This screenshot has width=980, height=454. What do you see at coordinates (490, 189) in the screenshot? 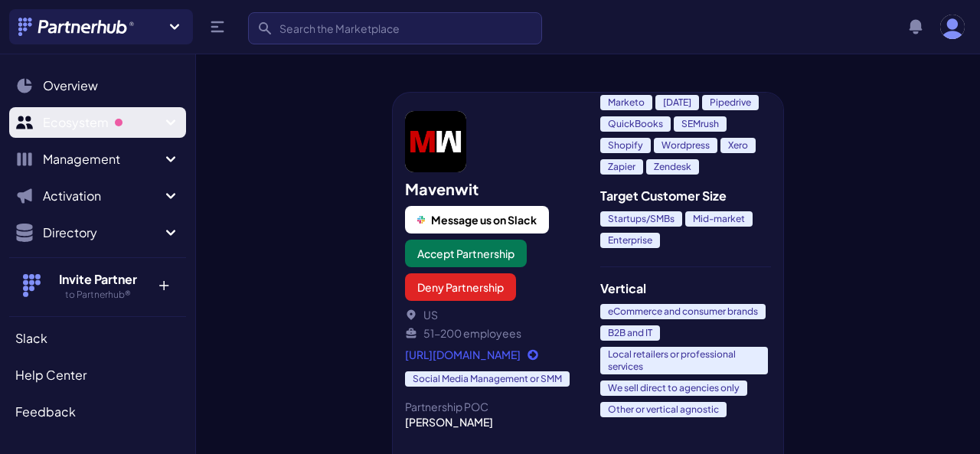
I see `h2: Mavenwit` at bounding box center [490, 189].